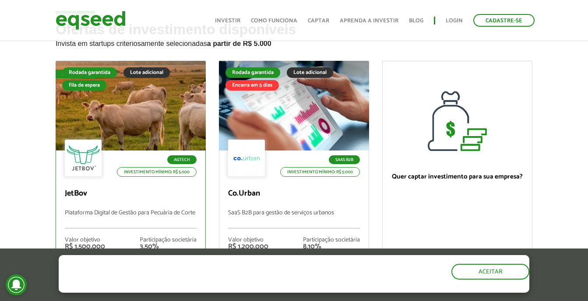 Image resolution: width=588 pixels, height=301 pixels. I want to click on p: Ao clicar em "aceitar", você aceita nossa ., so click(200, 288).